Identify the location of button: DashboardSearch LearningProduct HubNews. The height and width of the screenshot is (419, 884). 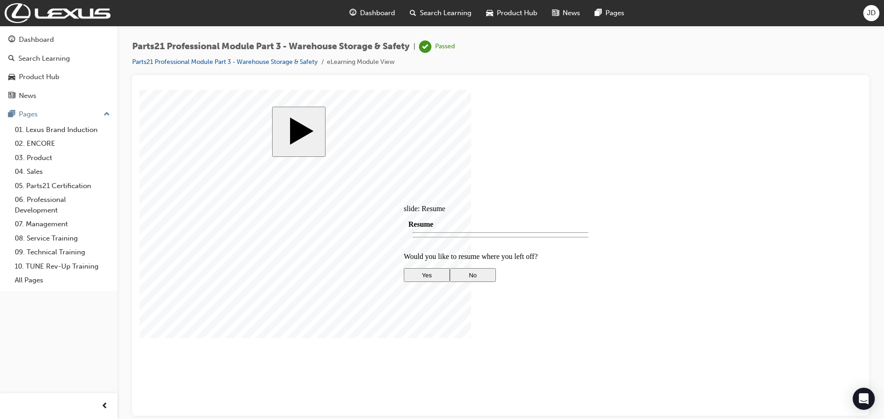
(58, 68).